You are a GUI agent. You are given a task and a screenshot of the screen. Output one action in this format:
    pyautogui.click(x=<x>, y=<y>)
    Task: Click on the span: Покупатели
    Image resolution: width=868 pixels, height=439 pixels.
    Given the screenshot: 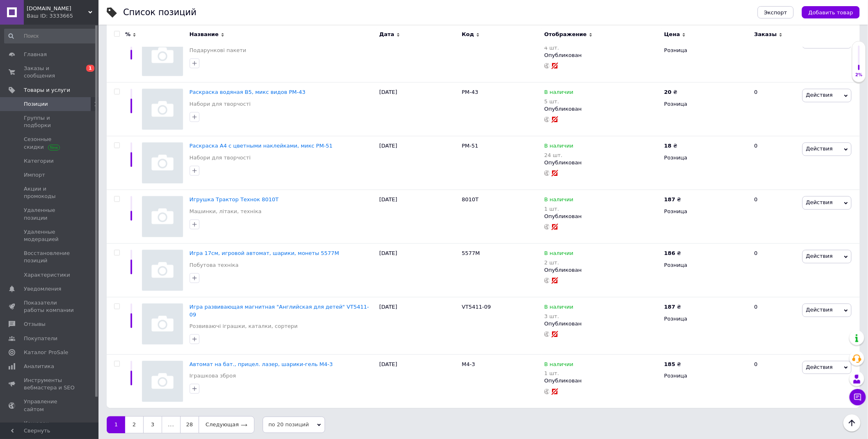 What is the action you would take?
    pyautogui.click(x=40, y=339)
    